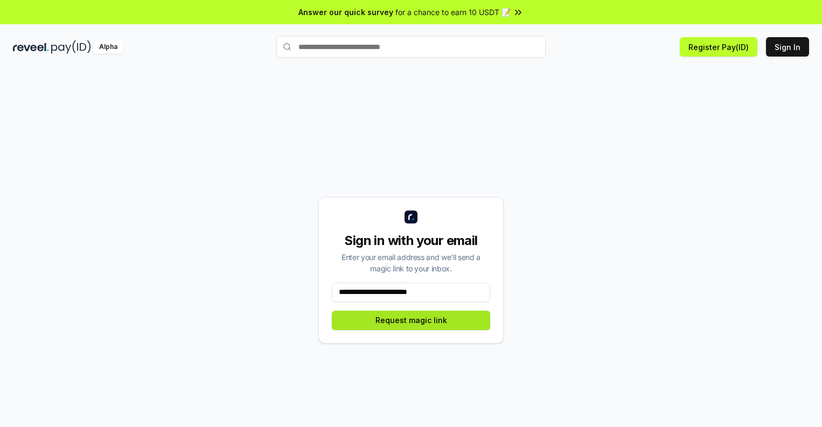 The image size is (822, 427). What do you see at coordinates (787, 47) in the screenshot?
I see `button: Sign In` at bounding box center [787, 47].